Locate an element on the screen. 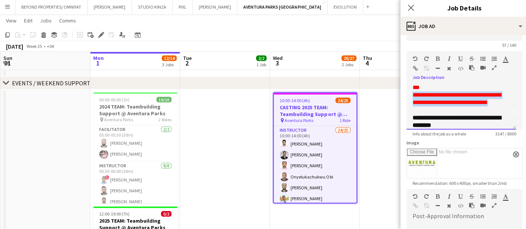  a: View is located at coordinates (11, 21).